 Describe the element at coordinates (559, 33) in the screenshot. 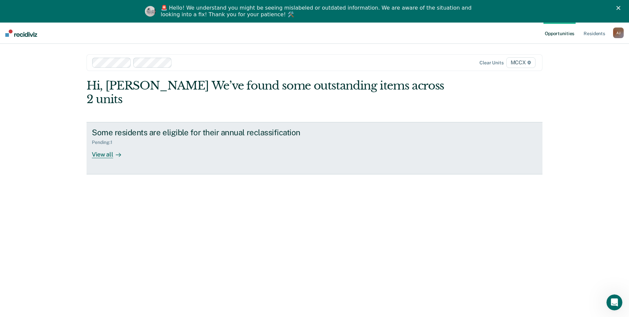

I see `a: Opportunities` at that location.